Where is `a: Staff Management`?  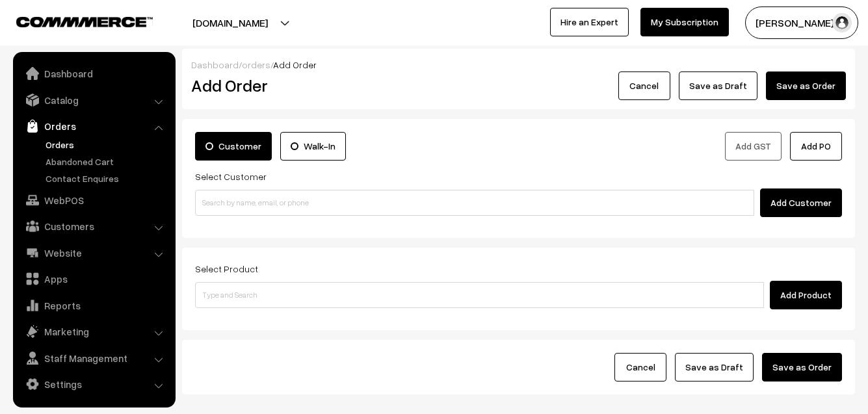 a: Staff Management is located at coordinates (94, 358).